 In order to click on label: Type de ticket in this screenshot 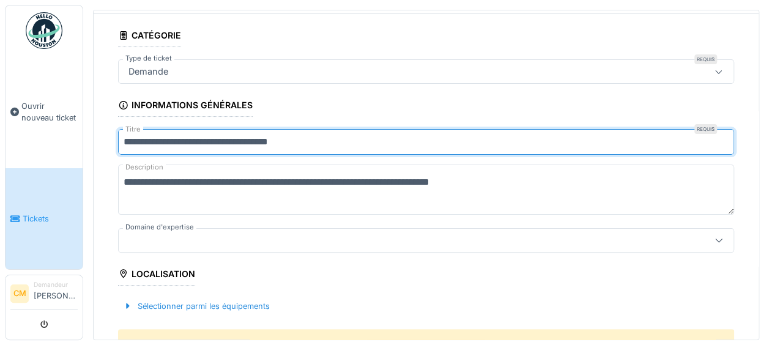, I will do `click(149, 58)`.